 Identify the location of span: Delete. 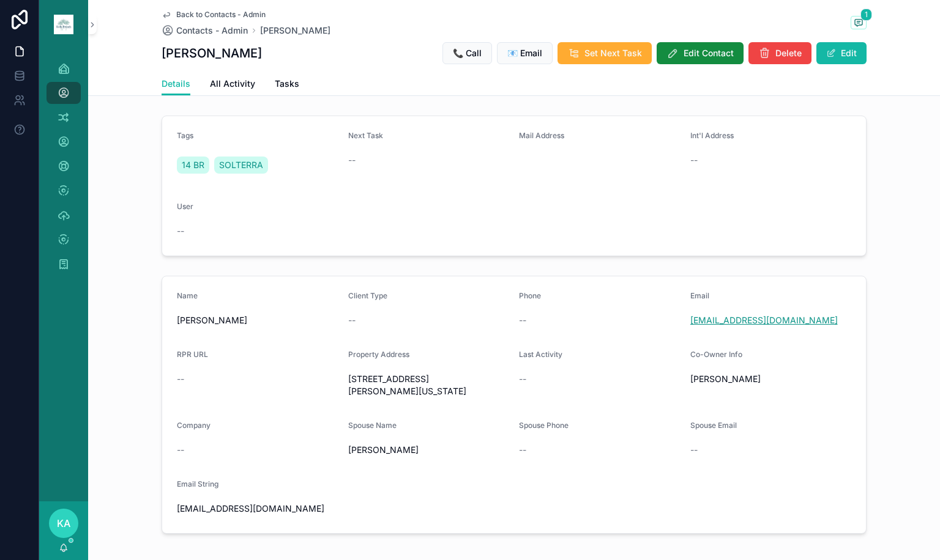
(788, 54).